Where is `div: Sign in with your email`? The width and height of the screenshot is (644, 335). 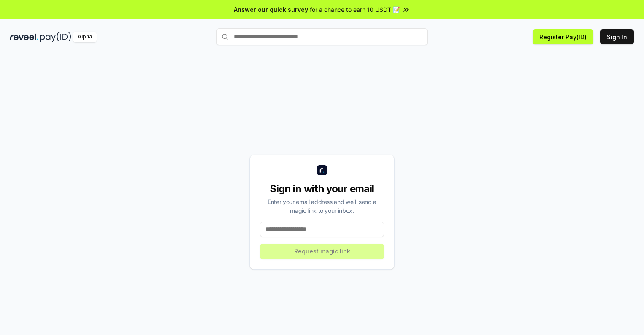
div: Sign in with your email is located at coordinates (322, 188).